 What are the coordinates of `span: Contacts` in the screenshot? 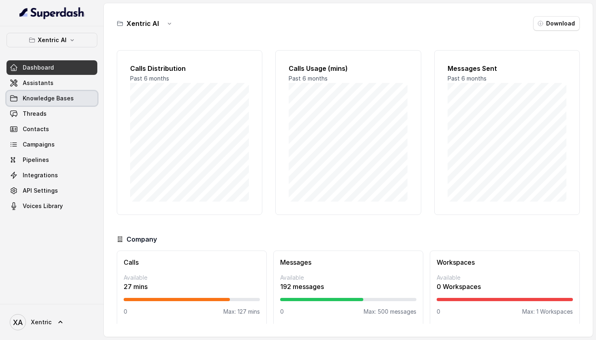 It's located at (36, 129).